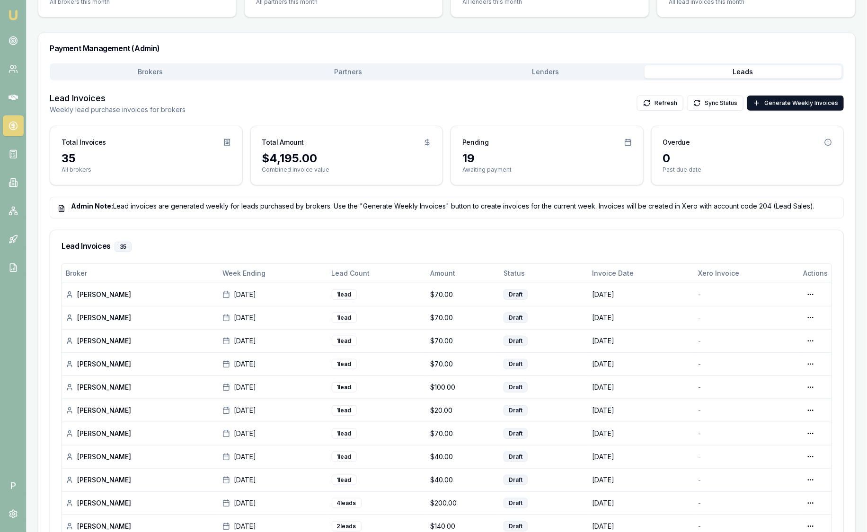  I want to click on p: Combined invoice value, so click(347, 170).